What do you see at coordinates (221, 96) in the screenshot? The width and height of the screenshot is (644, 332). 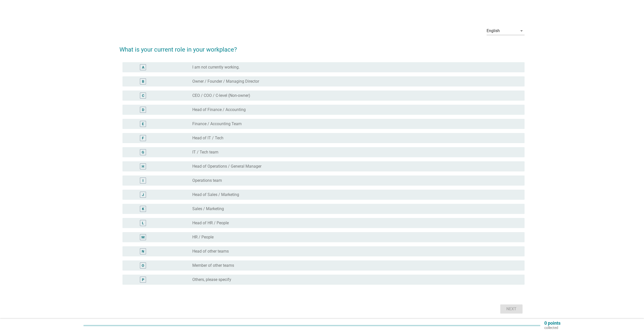 I see `label: CEO / COO / C-level (Non-owner)` at bounding box center [221, 96].